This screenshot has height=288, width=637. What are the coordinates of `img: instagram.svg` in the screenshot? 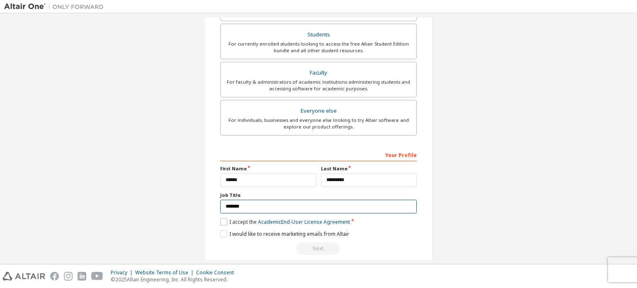 It's located at (68, 276).